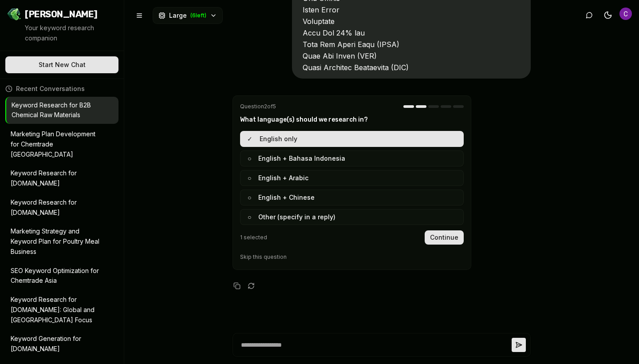 The height and width of the screenshot is (364, 639). I want to click on button: ✓English only, so click(352, 139).